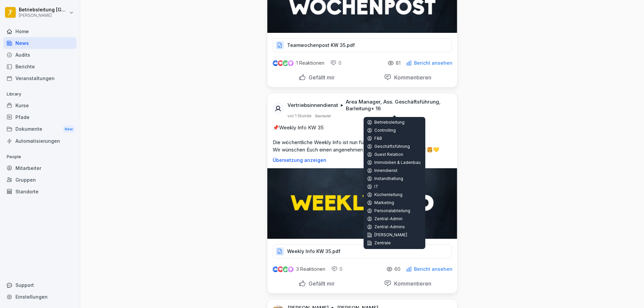  Describe the element at coordinates (398, 63) in the screenshot. I see `p: 81` at that location.